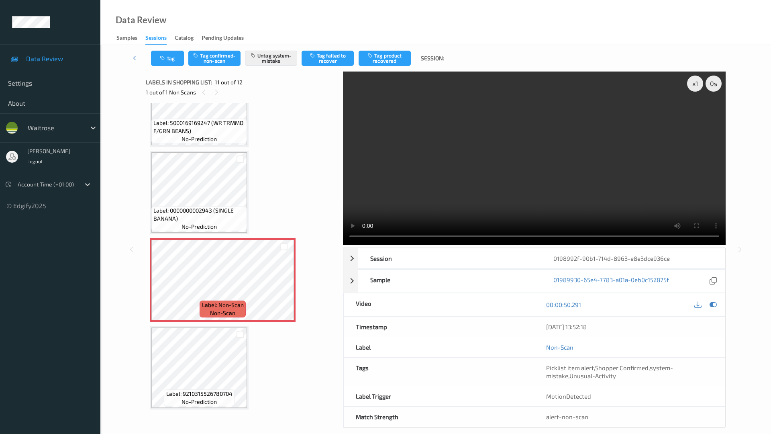  I want to click on div: Match Strength, so click(439, 417).